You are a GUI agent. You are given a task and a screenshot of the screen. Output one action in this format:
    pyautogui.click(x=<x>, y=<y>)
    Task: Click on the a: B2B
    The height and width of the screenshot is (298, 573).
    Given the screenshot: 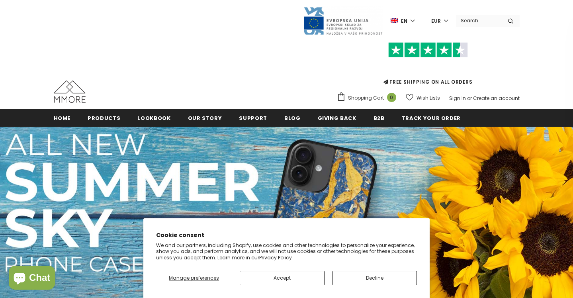 What is the action you would take?
    pyautogui.click(x=379, y=118)
    